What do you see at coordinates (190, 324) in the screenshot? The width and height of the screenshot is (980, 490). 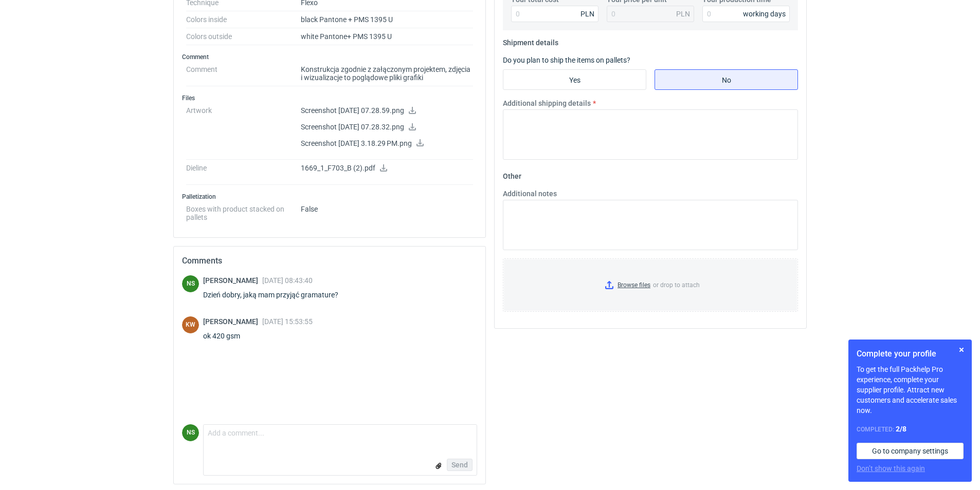 I see `figcaption: KW` at bounding box center [190, 324].